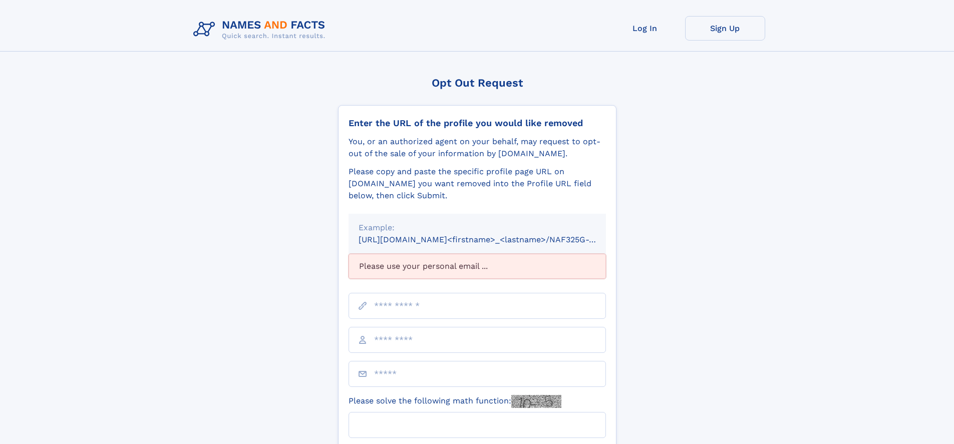 The width and height of the screenshot is (954, 444). I want to click on a: Sign Up, so click(725, 28).